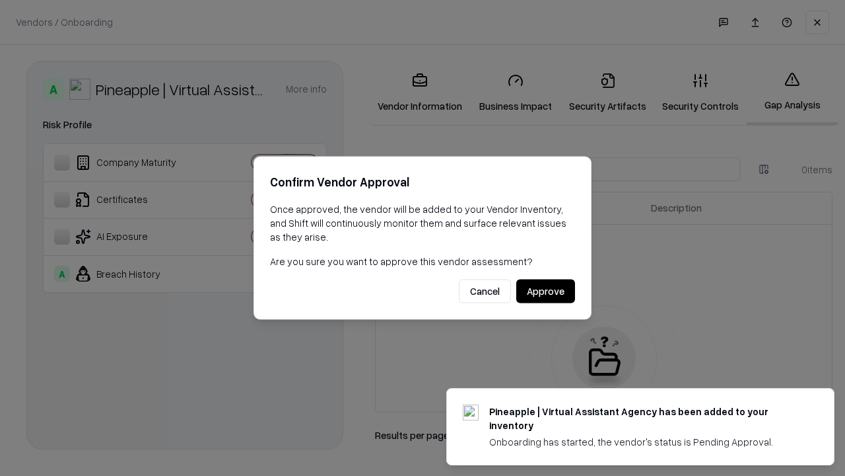 The height and width of the screenshot is (476, 845). Describe the element at coordinates (423, 223) in the screenshot. I see `p: Once approved, the vendor will be added to your Vendor Inventory, and Shift will continuously mon...` at that location.